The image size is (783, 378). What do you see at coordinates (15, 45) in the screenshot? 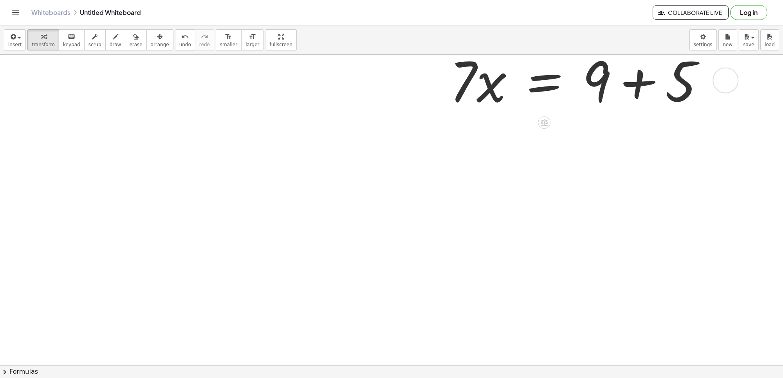
I see `span: insert` at bounding box center [15, 45].